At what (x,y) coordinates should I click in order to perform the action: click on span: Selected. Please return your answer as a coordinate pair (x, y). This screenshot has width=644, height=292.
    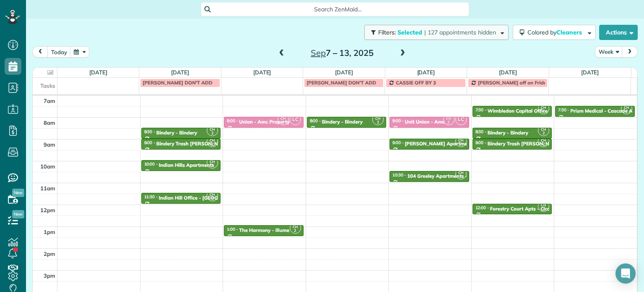
    Looking at the image, I should click on (410, 32).